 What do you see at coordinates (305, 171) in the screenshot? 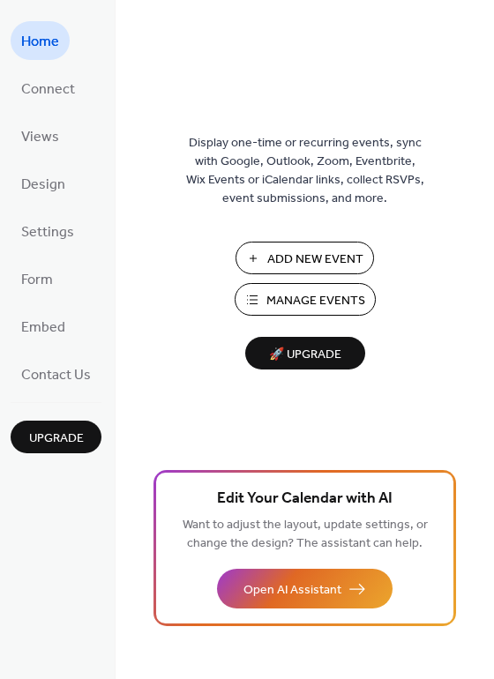
I see `span: Display one-time or recurring events, sync with Google, Outlook, Zoom, Eventbrite, Wix Events or ...` at bounding box center [305, 171].